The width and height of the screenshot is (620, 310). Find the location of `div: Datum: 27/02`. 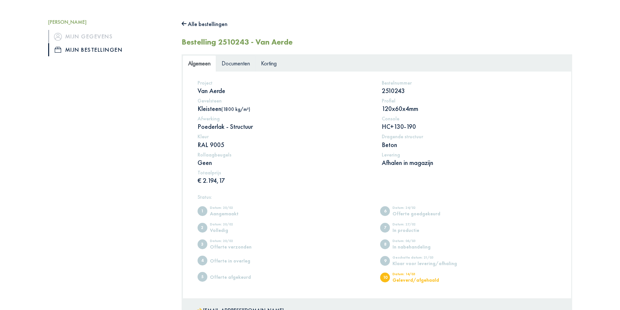

div: Datum: 27/02 is located at coordinates (419, 225).